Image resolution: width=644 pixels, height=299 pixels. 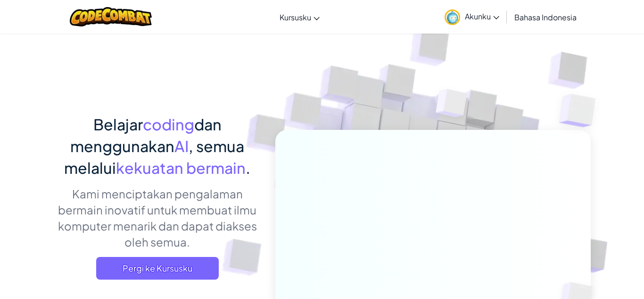 I want to click on span: kekuatan bermain, so click(x=181, y=167).